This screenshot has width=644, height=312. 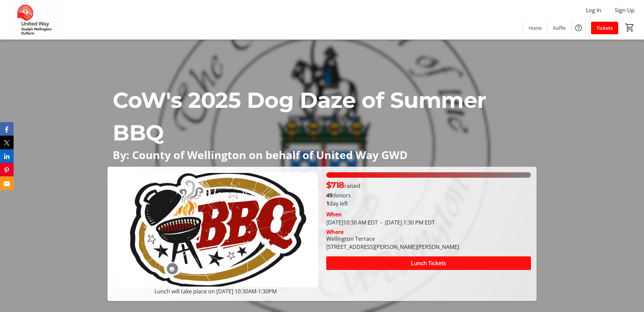 I want to click on button: Sign Up, so click(x=625, y=10).